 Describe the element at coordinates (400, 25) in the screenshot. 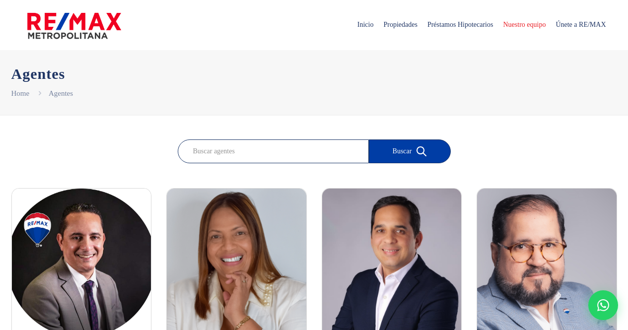

I see `span: Propiedades` at that location.